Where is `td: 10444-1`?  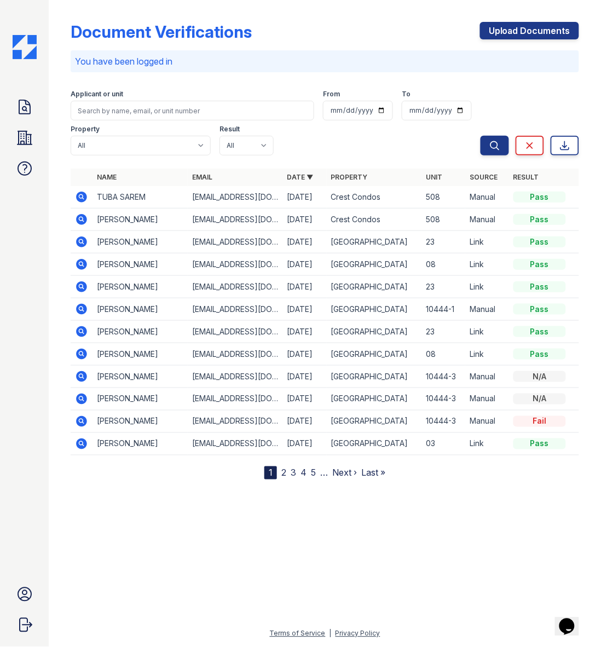 td: 10444-1 is located at coordinates (444, 309).